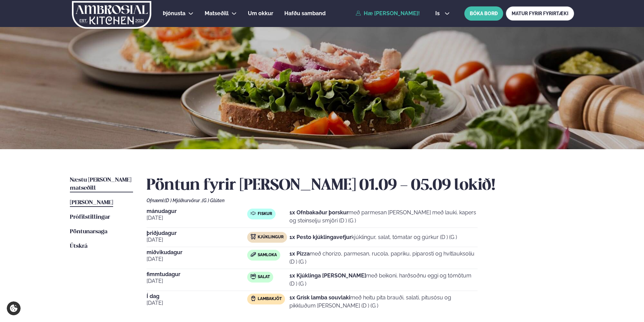 This screenshot has height=322, width=644. I want to click on img: chicken.svg, so click(253, 237).